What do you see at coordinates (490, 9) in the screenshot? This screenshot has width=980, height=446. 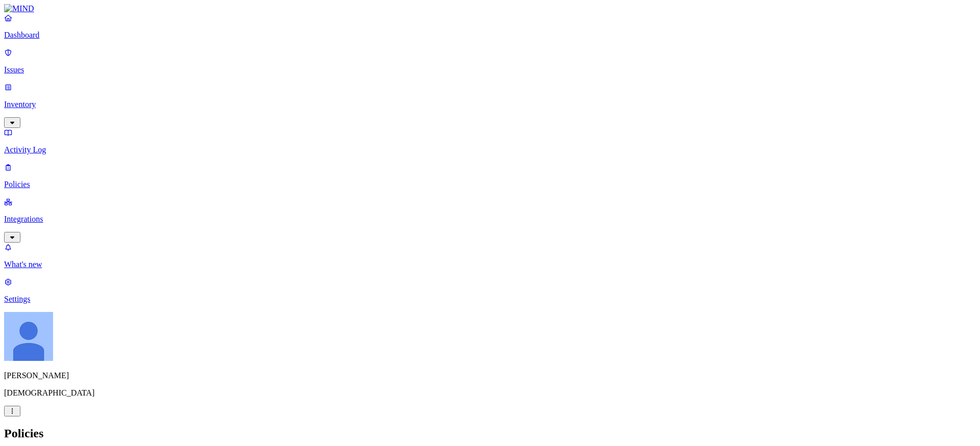 I see `a: MIND` at bounding box center [490, 9].